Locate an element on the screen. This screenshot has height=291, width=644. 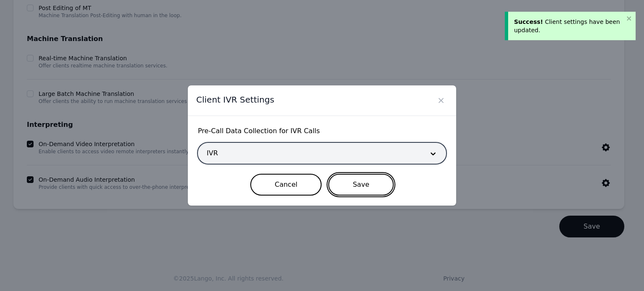
div: Client settings have been updated. is located at coordinates (569, 26).